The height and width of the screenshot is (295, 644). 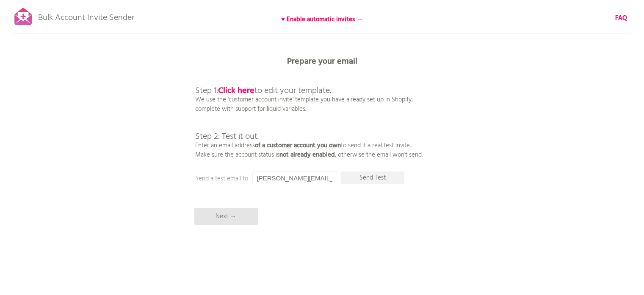 What do you see at coordinates (621, 18) in the screenshot?
I see `a: FAQ` at bounding box center [621, 18].